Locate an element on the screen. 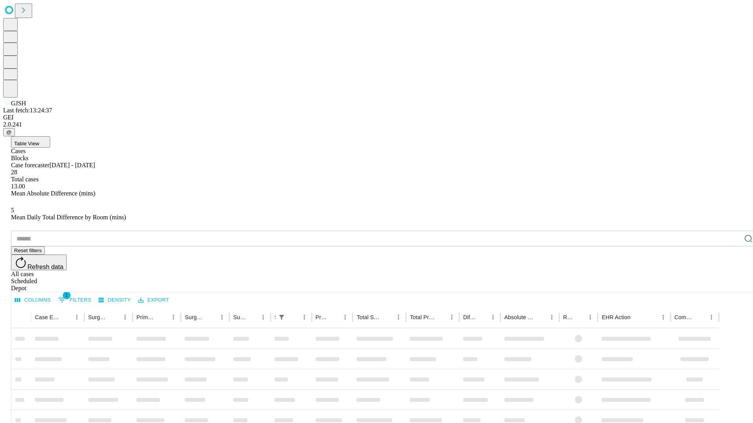 The height and width of the screenshot is (423, 753). div: Resolved in EHR is located at coordinates (568, 317).